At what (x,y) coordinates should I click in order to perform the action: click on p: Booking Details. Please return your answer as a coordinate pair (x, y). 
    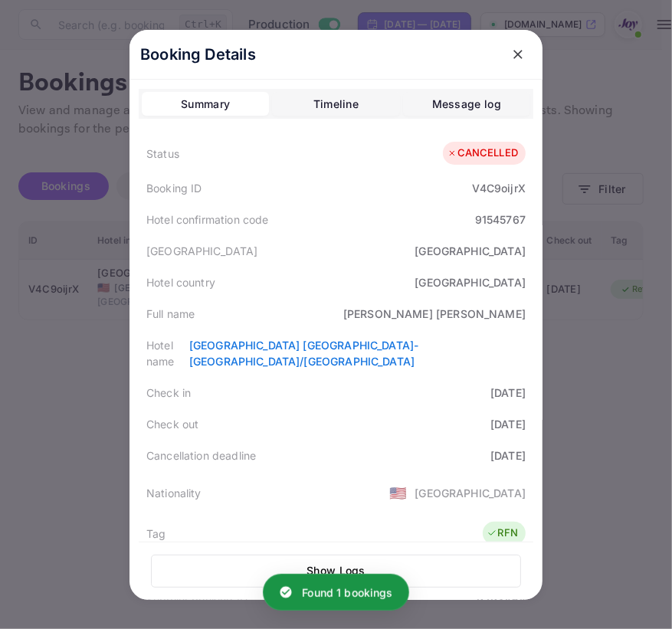
    Looking at the image, I should click on (198, 54).